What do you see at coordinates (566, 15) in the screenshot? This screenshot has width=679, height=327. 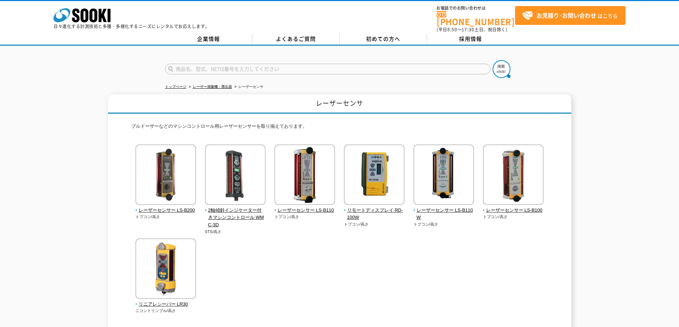 I see `strong: お見積り･お問い合わせ` at bounding box center [566, 15].